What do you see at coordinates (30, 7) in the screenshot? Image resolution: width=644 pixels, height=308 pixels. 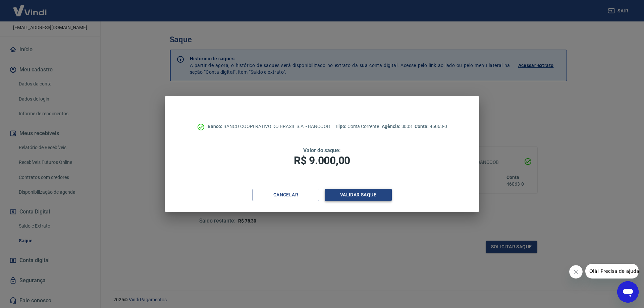 I see `span: Olá! Precisa de ajuda?` at bounding box center [30, 7].